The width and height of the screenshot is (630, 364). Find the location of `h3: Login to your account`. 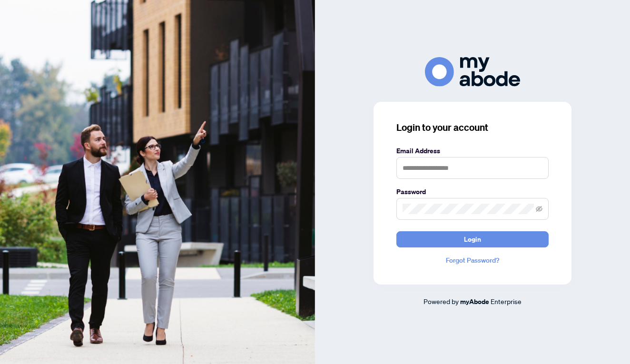

h3: Login to your account is located at coordinates (472, 127).